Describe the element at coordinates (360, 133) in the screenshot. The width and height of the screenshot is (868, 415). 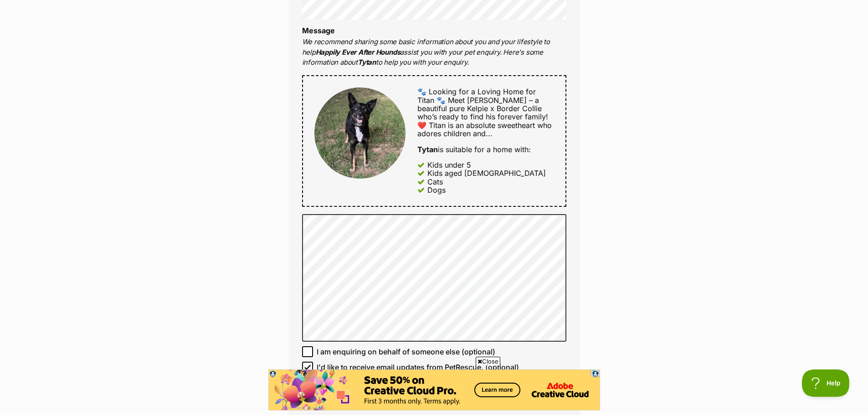
I see `img: Tytan` at that location.